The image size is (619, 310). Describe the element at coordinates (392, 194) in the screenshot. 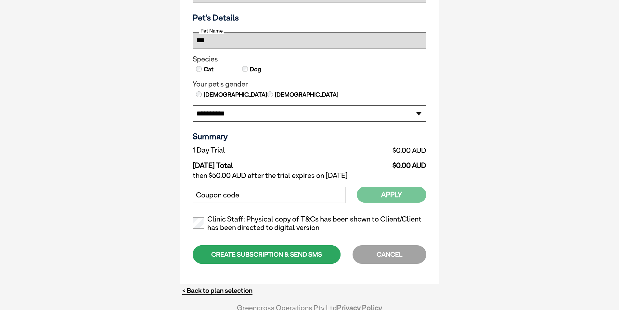

I see `button: Apply` at that location.